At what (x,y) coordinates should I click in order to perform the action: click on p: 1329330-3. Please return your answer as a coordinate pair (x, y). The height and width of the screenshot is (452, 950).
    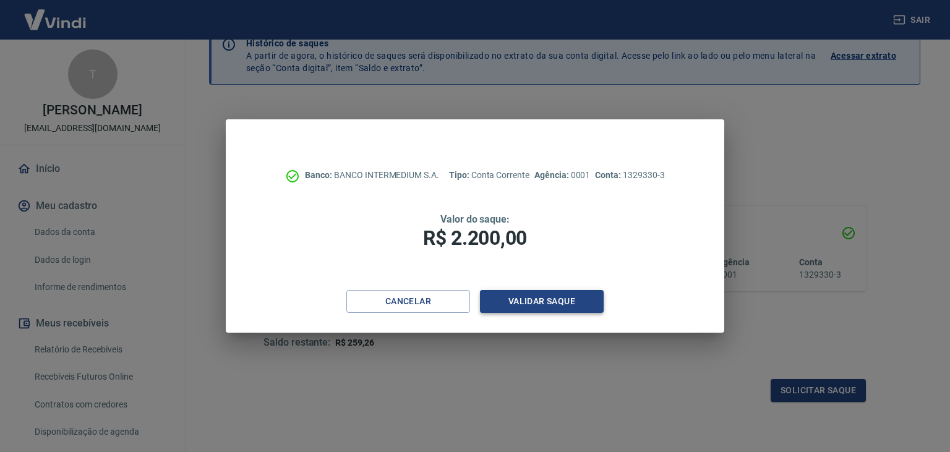
    Looking at the image, I should click on (630, 175).